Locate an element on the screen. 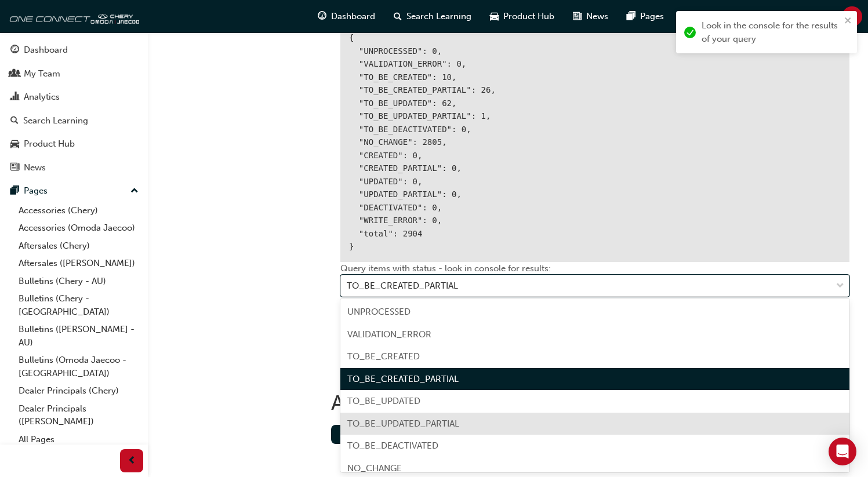  a: My Team is located at coordinates (74, 74).